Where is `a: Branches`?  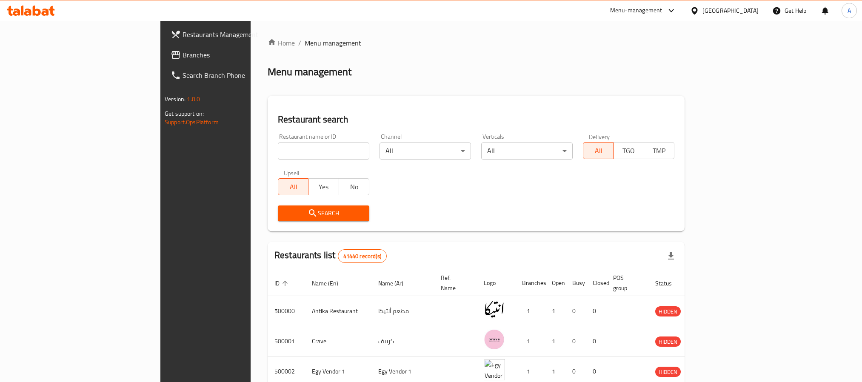 a: Branches is located at coordinates (234, 55).